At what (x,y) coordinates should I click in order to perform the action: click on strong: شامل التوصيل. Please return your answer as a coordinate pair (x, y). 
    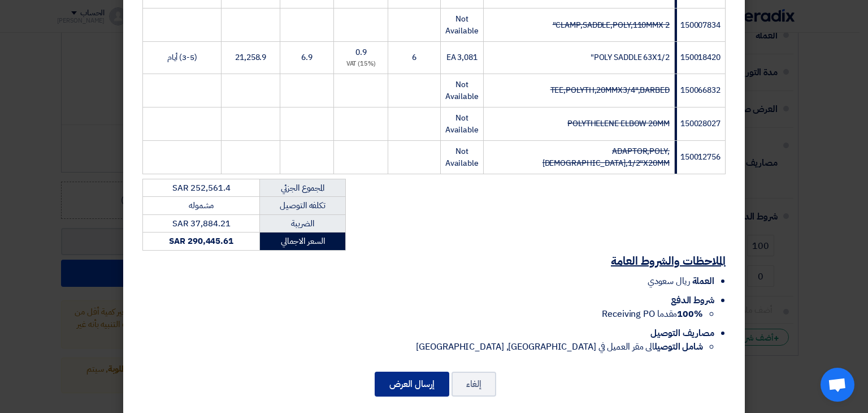
    Looking at the image, I should click on (678, 346).